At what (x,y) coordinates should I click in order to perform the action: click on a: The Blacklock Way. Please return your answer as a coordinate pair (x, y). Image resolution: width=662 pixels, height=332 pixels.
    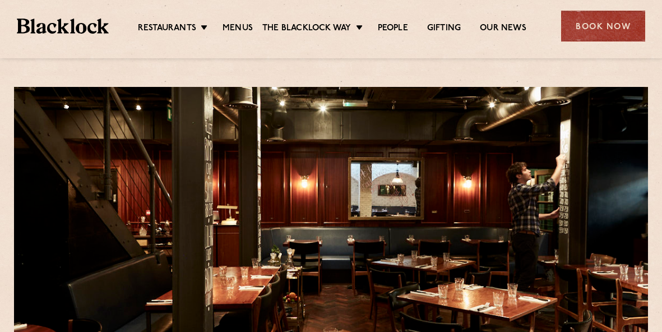
    Looking at the image, I should click on (307, 29).